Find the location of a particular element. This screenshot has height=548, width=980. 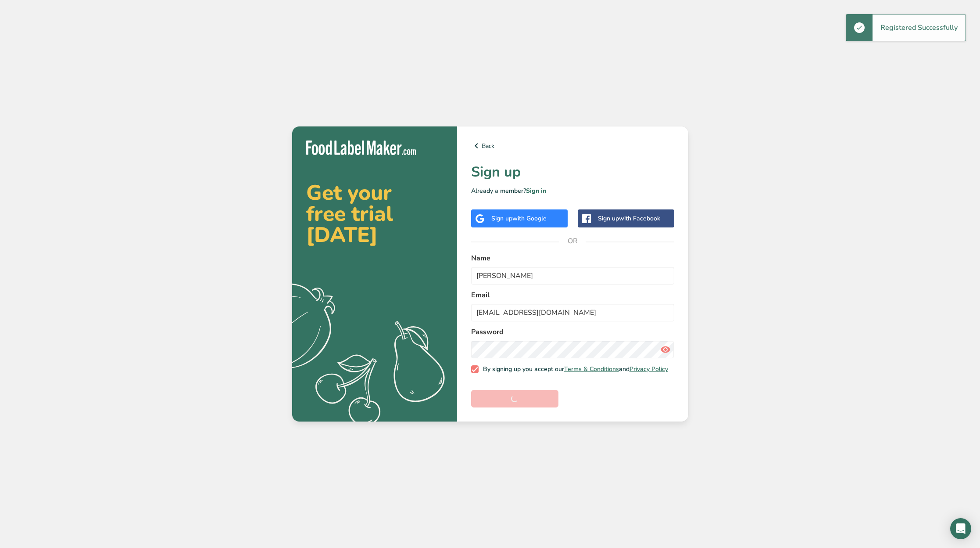

span: with Google is located at coordinates (530, 218).